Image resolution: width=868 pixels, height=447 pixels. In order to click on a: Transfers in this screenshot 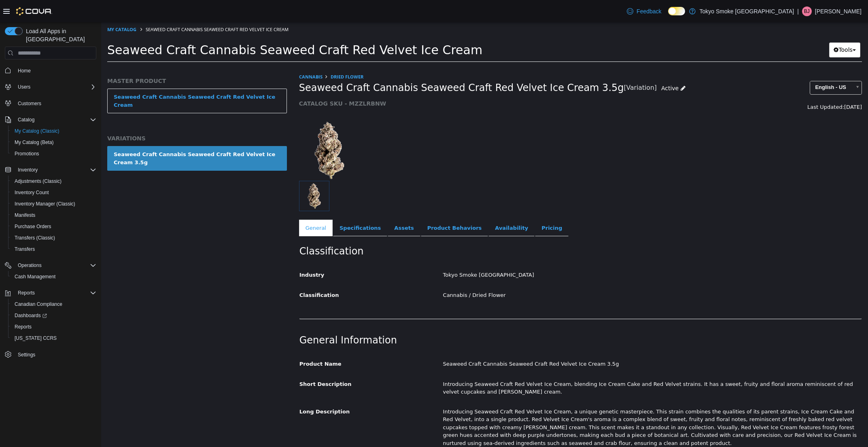, I will do `click(25, 249)`.